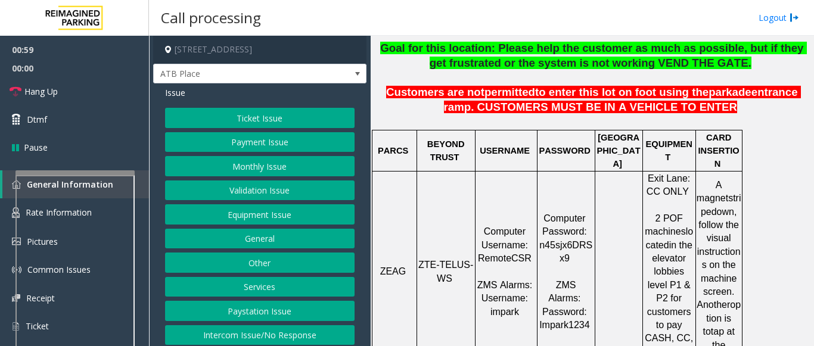 Image resolution: width=814 pixels, height=346 pixels. What do you see at coordinates (730, 92) in the screenshot?
I see `span: parkade` at bounding box center [730, 92].